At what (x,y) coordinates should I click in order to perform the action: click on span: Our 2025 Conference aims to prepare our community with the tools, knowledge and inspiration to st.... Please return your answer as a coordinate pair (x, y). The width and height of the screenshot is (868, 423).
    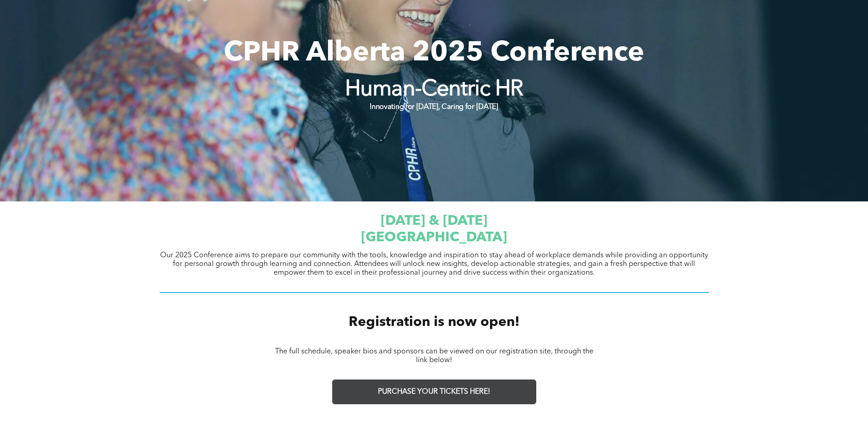
    Looking at the image, I should click on (434, 264).